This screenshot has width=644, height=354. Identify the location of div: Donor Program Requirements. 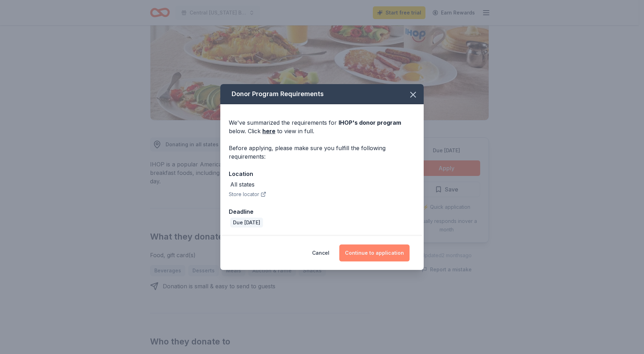
(322, 94).